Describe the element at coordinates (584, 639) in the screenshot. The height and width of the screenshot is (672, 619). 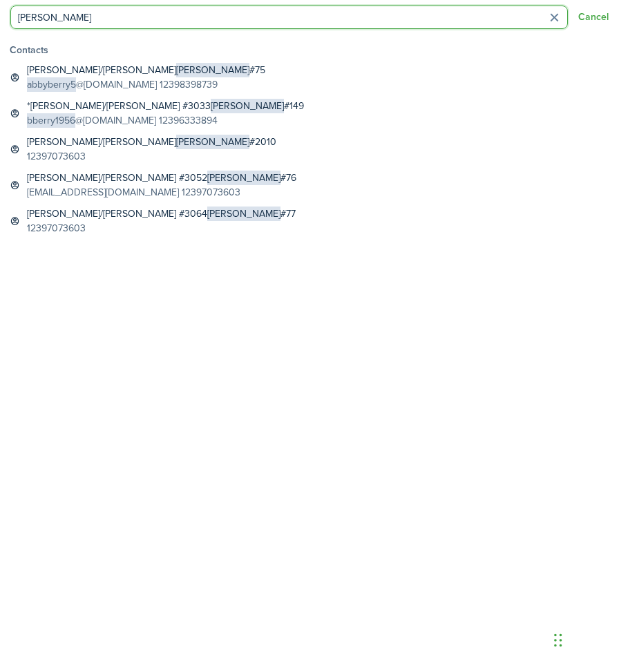
I see `div: Chat Widget` at that location.